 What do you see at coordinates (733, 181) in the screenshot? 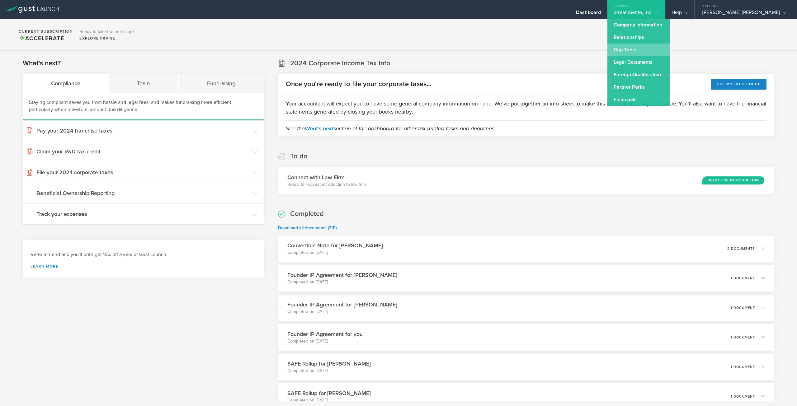
I see `div: Ready for Introduction` at bounding box center [733, 181].